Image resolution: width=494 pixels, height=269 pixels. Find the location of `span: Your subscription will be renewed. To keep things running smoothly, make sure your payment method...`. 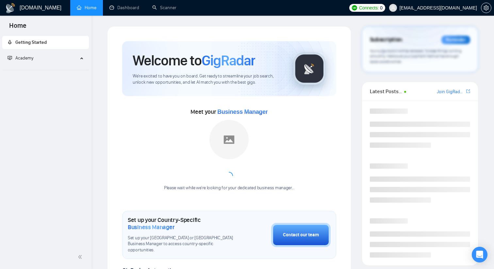

span: Your subscription will be renewed. To keep things running smoothly, make sure your payment method... is located at coordinates (415, 56).